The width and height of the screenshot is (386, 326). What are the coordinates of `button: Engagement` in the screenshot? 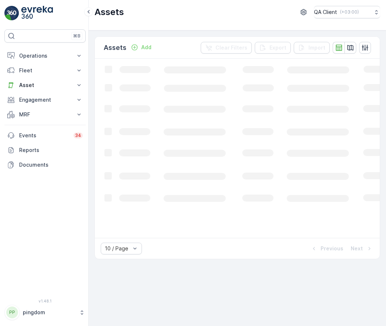 It's located at (45, 100).